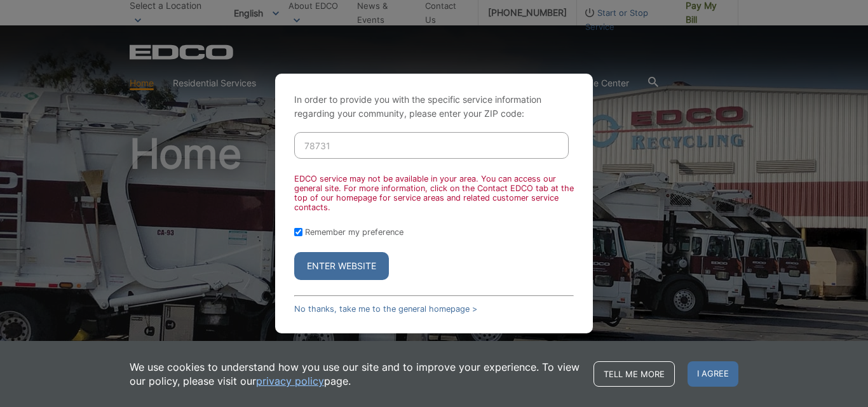 The width and height of the screenshot is (868, 407). I want to click on p: In order to provide you with the specific service information regarding your community, please en..., so click(434, 107).